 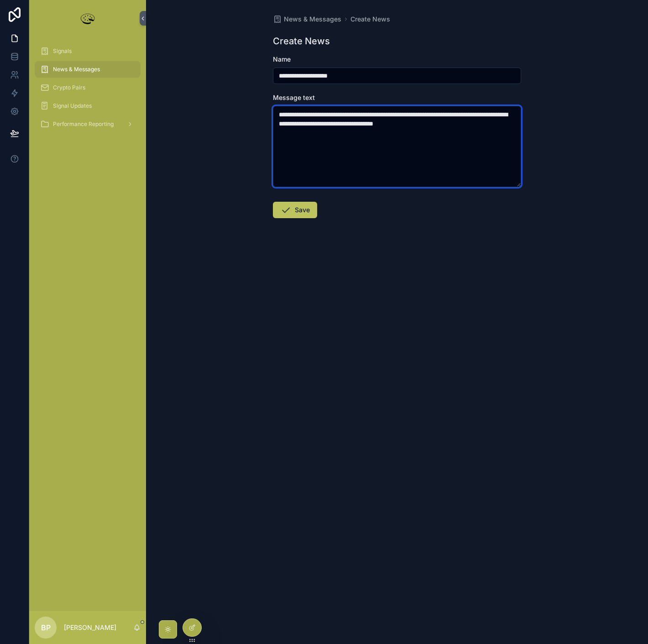 What do you see at coordinates (294, 98) in the screenshot?
I see `span: Message text` at bounding box center [294, 98].